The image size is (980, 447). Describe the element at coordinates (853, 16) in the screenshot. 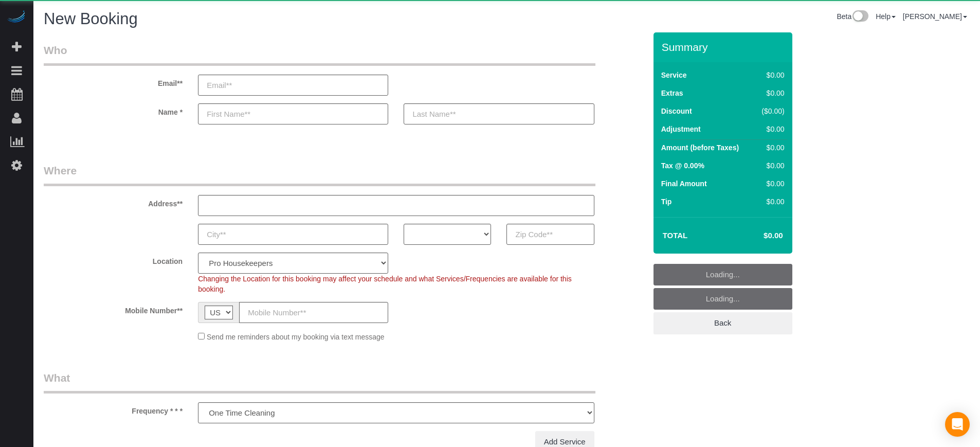

I see `a: Beta` at that location.